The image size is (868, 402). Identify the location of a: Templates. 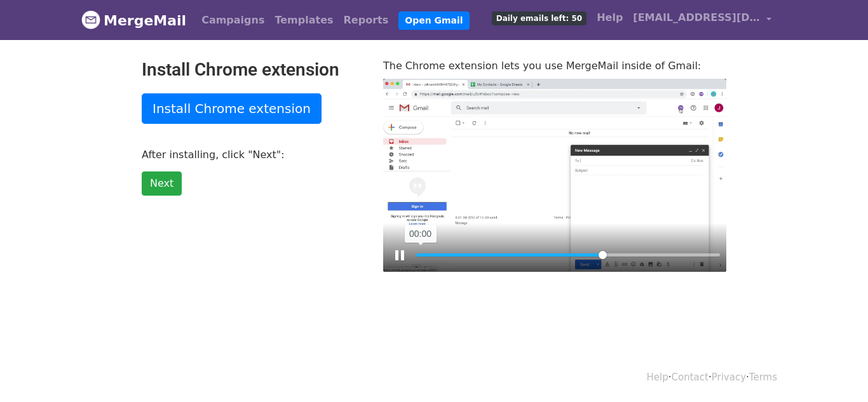
(303, 21).